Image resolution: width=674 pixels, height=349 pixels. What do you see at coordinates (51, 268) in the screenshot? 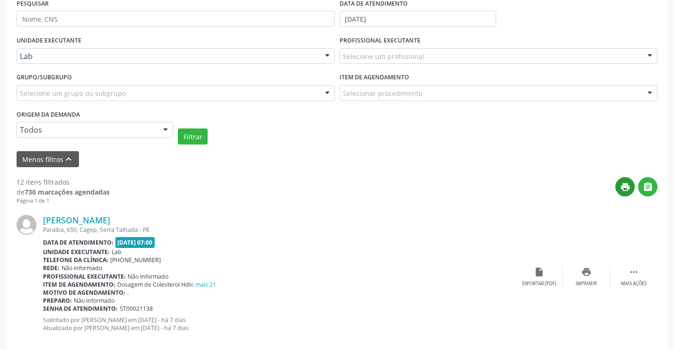
I see `b: Rede:` at bounding box center [51, 268].